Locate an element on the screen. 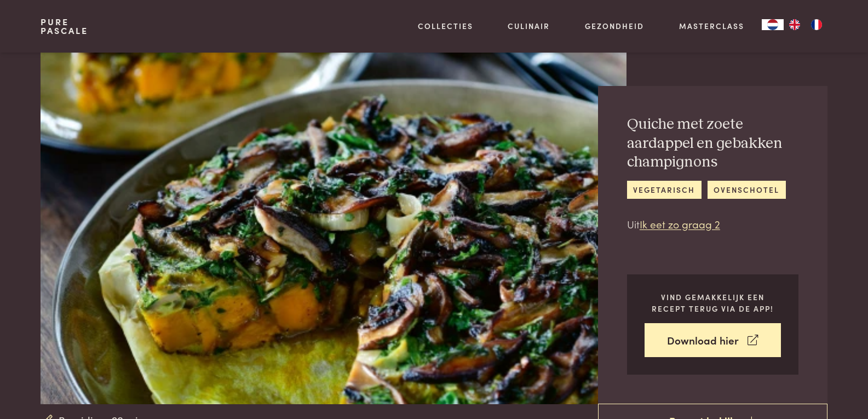  h2: Quiche met zoete aardappel en gebakken champignons is located at coordinates (713, 144).